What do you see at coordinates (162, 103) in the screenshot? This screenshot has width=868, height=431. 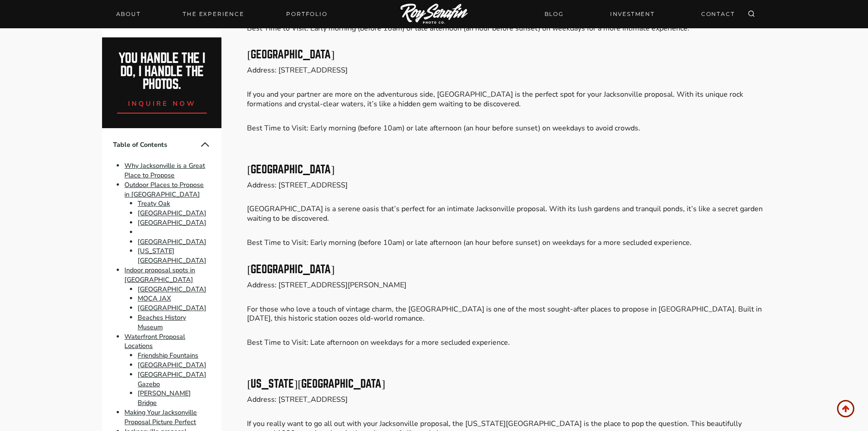 I see `a: inquire now` at bounding box center [162, 103].